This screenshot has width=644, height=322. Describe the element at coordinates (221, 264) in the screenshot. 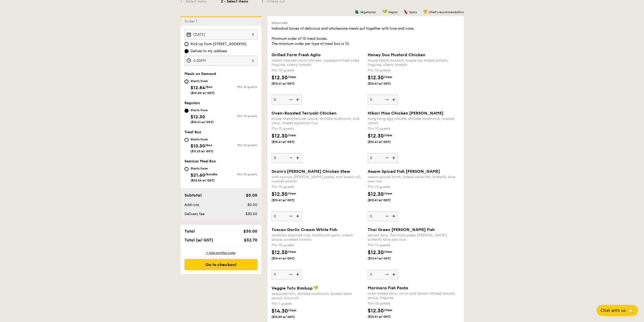

I see `div: Go to checkout` at that location.